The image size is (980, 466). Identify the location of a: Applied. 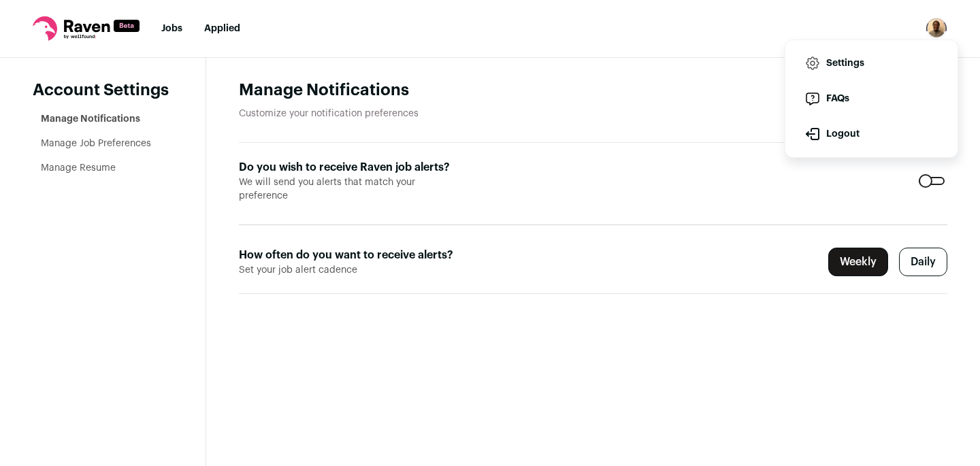
(222, 28).